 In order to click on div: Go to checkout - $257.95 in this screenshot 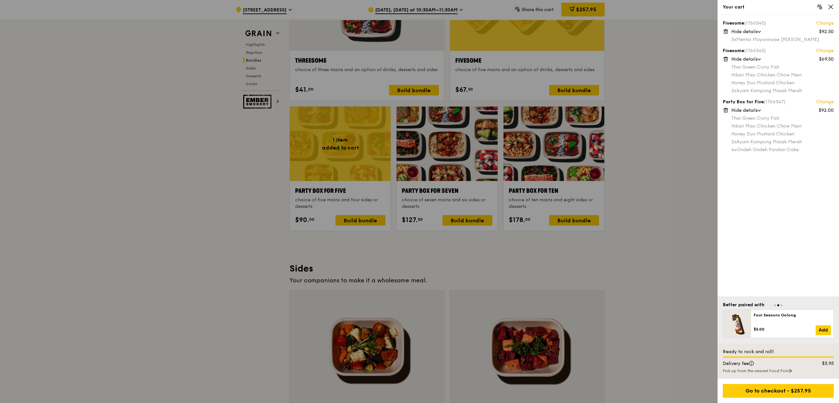, I will do `click(778, 391)`.